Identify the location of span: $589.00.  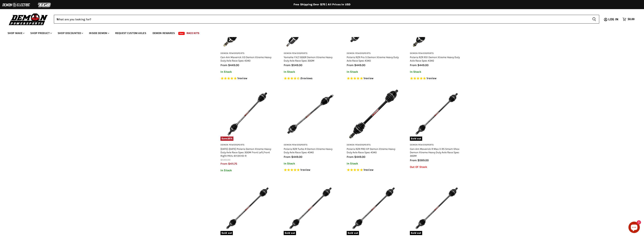
(423, 160).